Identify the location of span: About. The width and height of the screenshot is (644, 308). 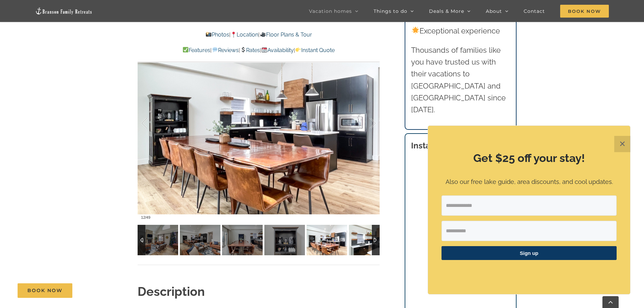
(494, 11).